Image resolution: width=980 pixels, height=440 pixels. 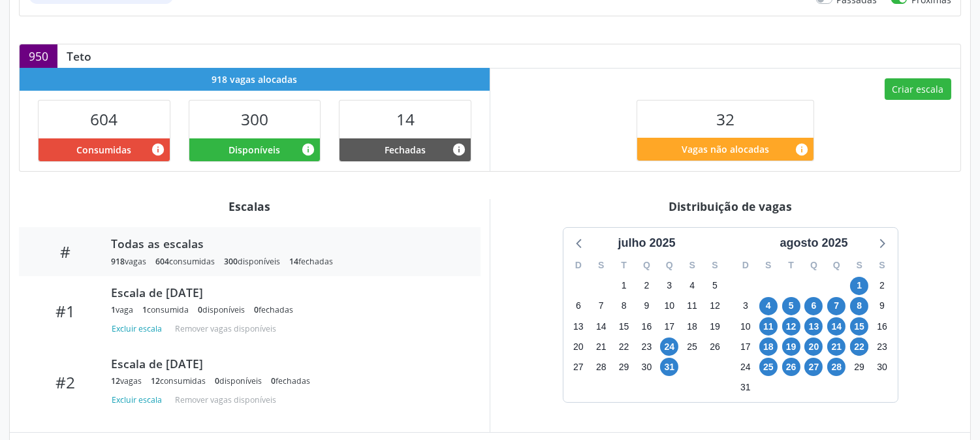 What do you see at coordinates (254, 79) in the screenshot?
I see `div: 918 vagas alocadas` at bounding box center [254, 79].